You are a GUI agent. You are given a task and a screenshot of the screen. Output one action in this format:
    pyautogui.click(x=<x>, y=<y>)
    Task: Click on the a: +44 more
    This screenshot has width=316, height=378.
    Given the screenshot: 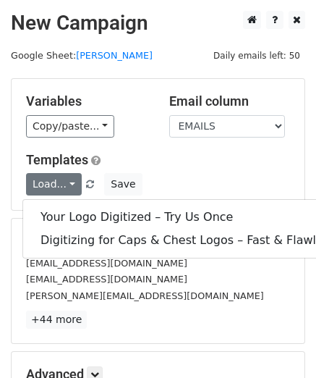 What is the action you would take?
    pyautogui.click(x=56, y=319)
    